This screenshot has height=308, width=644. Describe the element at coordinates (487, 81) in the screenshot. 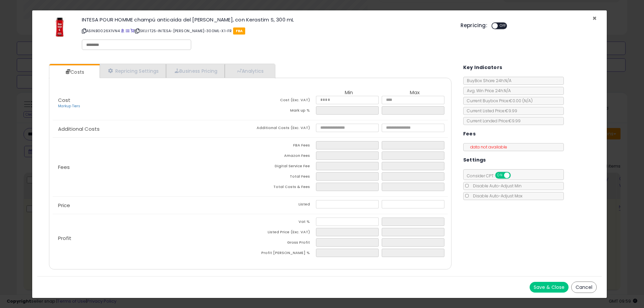

I see `span: BuyBox Share 24h: N/A` at that location.